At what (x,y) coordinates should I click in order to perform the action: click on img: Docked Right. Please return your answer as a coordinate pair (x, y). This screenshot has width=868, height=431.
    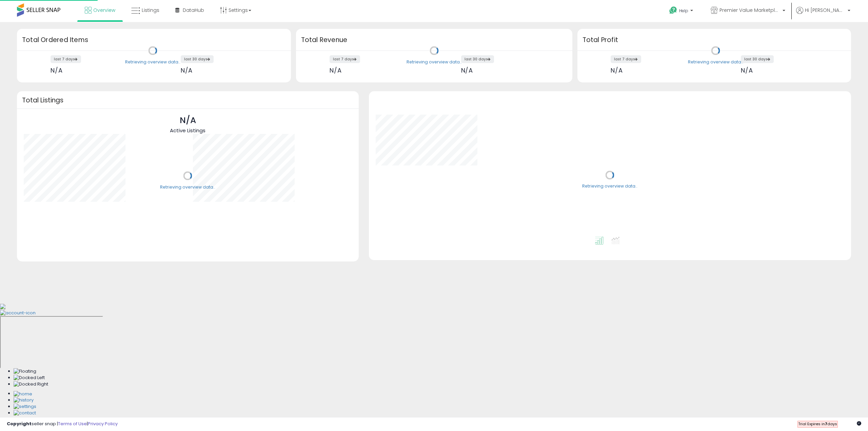
    Looking at the image, I should click on (31, 384).